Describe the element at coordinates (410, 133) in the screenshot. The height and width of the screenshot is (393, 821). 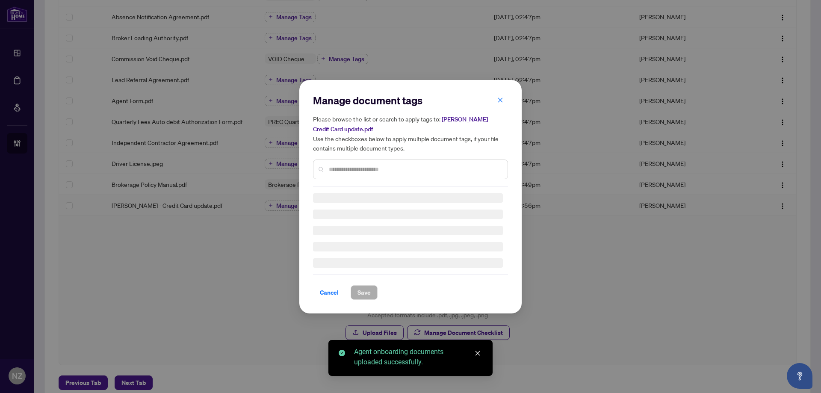
I see `h5: Please browse the list or search to apply tags to: Use the checkboxes below to apply multiple doc...` at that location.